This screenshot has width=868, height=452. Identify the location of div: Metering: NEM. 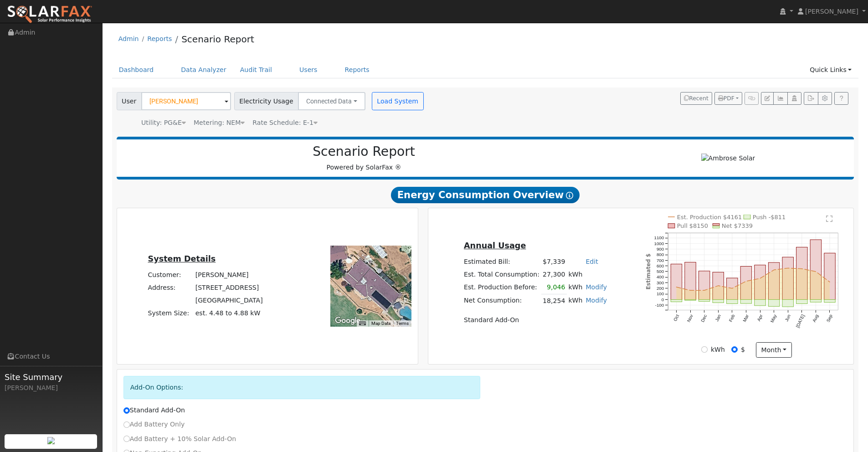
(219, 122).